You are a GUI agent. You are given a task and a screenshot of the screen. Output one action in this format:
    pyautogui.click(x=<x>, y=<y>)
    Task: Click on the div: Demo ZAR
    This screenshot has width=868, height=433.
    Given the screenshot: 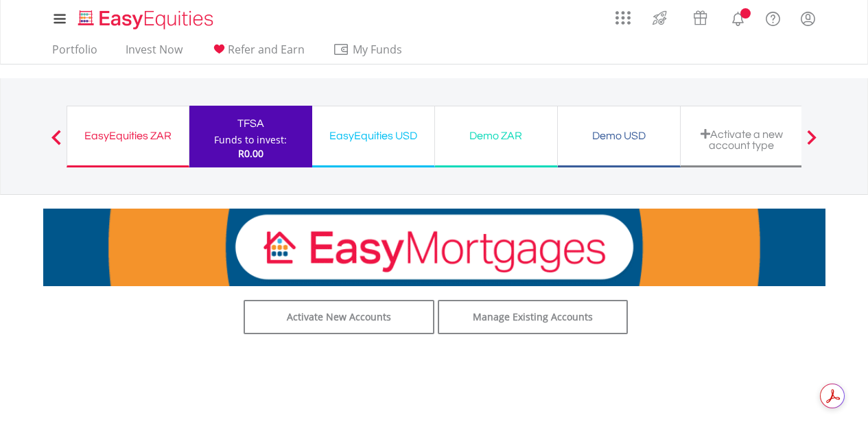 What is the action you would take?
    pyautogui.click(x=496, y=136)
    